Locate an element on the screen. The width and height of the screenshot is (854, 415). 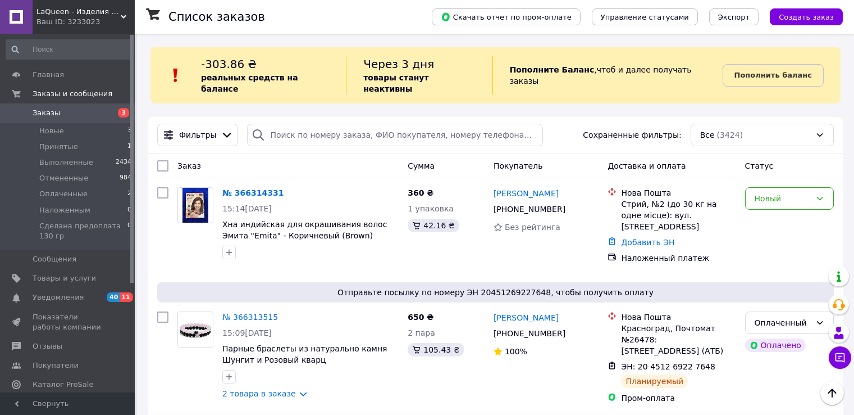
span: Сумма is located at coordinates (421, 166).